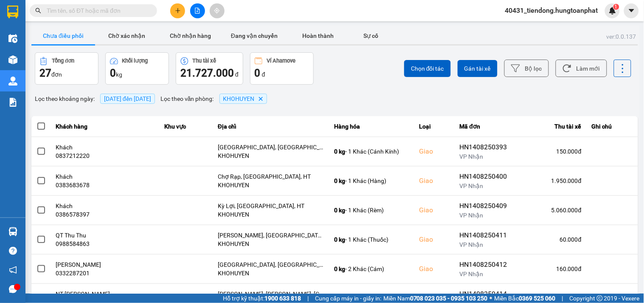 Image resolution: width=644 pixels, height=303 pixels. Describe the element at coordinates (371, 269) in the screenshot. I see `div: - 2 Khác (Cám)` at that location.